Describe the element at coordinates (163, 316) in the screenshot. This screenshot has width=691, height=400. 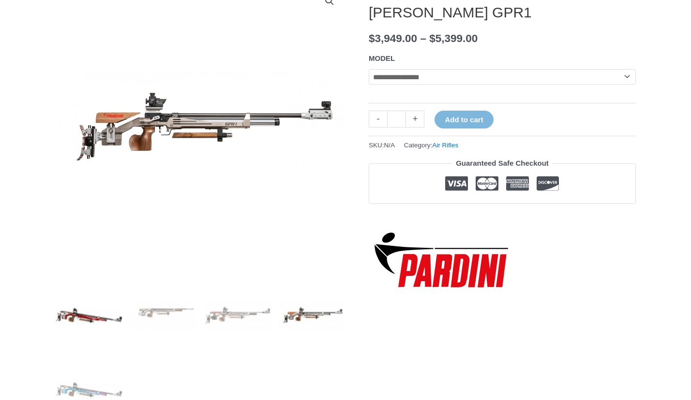
I see `img: Pardini GPR1 - Image 2` at that location.